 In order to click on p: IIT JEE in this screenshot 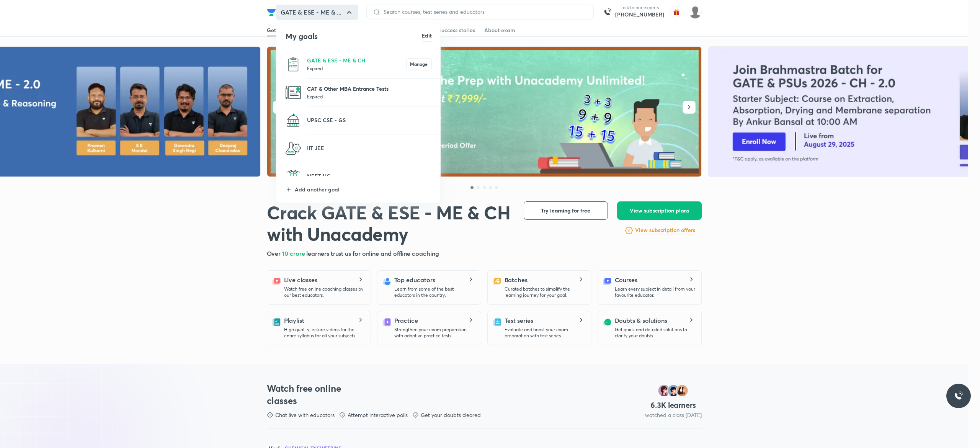, I will do `click(369, 148)`.